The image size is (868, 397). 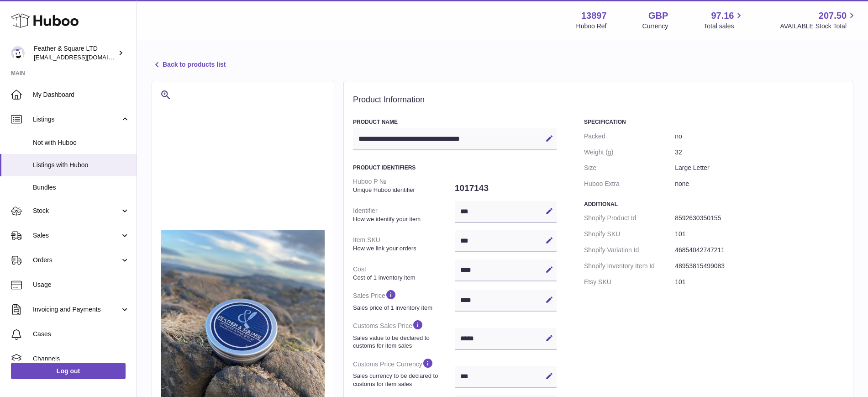 What do you see at coordinates (629, 282) in the screenshot?
I see `dt: Etsy SKU` at bounding box center [629, 282].